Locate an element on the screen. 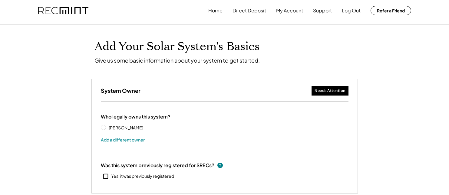 This screenshot has height=195, width=449. div: Needs Attention is located at coordinates (330, 91).